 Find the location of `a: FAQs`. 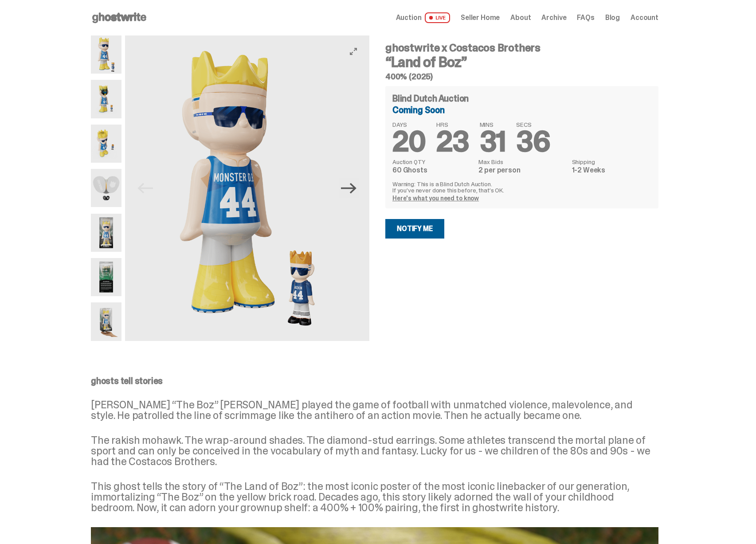

a: FAQs is located at coordinates (586, 17).